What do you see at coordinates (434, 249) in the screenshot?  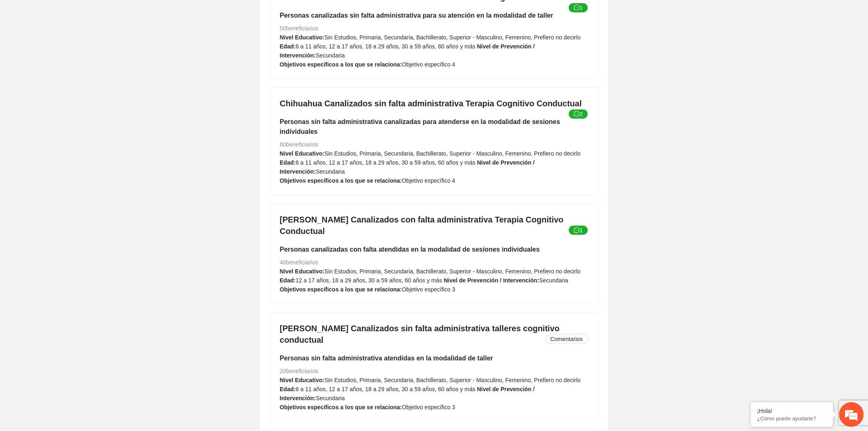 I see `h5: Personas canalizadas con falta atendidas en la modalidad de sesiones individuales` at bounding box center [434, 249].